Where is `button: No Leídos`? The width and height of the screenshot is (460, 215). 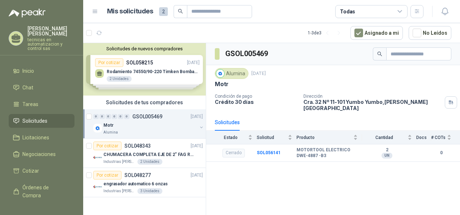
button: No Leídos is located at coordinates (430, 33).